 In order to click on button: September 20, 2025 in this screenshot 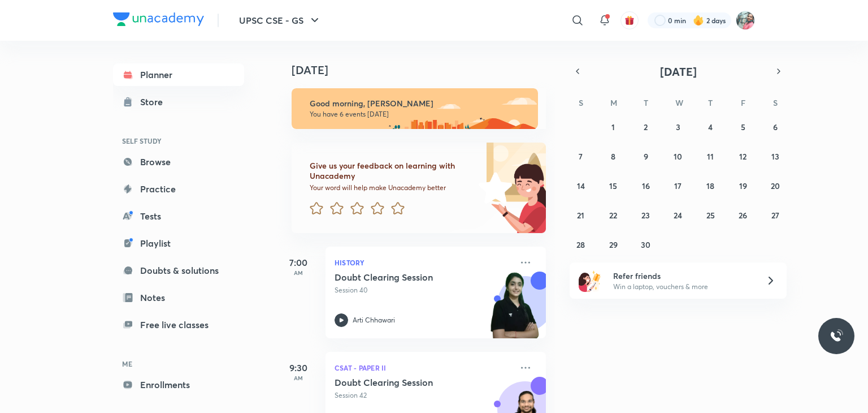, I will do `click(776, 185)`.